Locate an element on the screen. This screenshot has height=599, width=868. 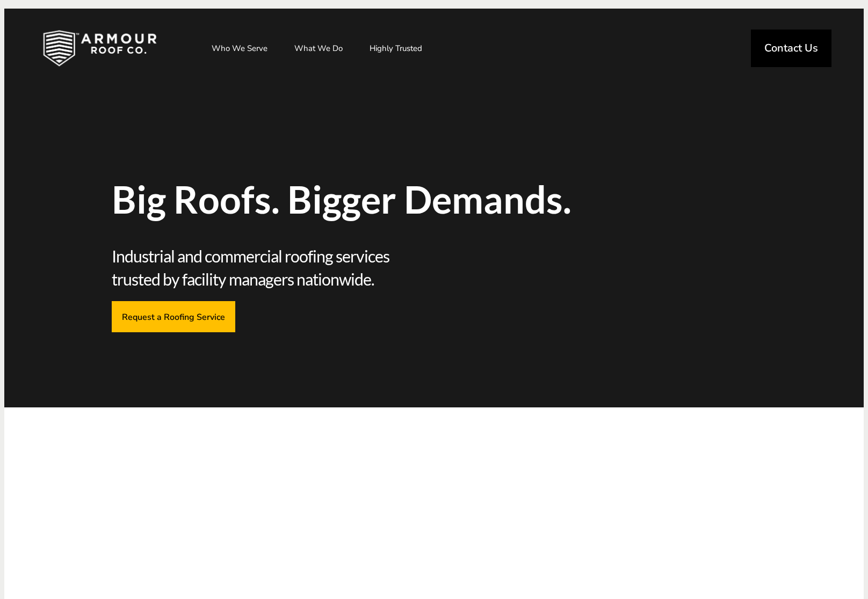
a: Request a Roofing Service is located at coordinates (173, 317).